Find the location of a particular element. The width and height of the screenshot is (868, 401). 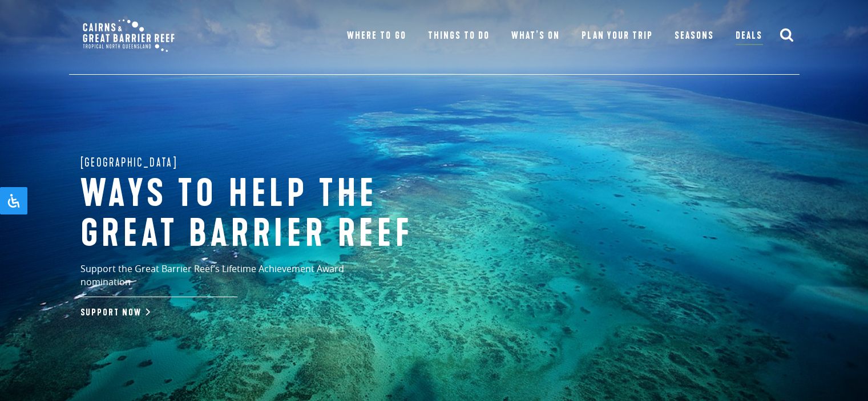

p: Support the Great Barrier Reef’s Lifetime Achievement Award nomination is located at coordinates (237, 279).